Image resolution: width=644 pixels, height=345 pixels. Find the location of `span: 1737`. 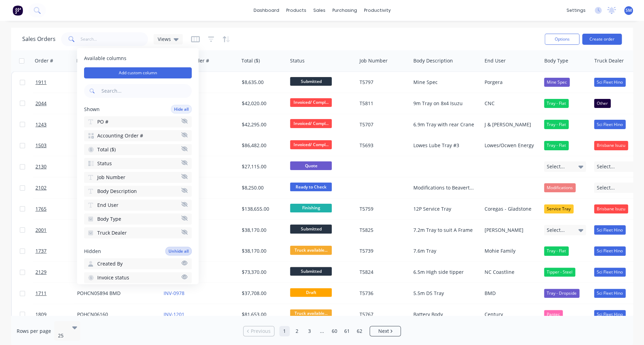

span: 1737 is located at coordinates (41, 251).